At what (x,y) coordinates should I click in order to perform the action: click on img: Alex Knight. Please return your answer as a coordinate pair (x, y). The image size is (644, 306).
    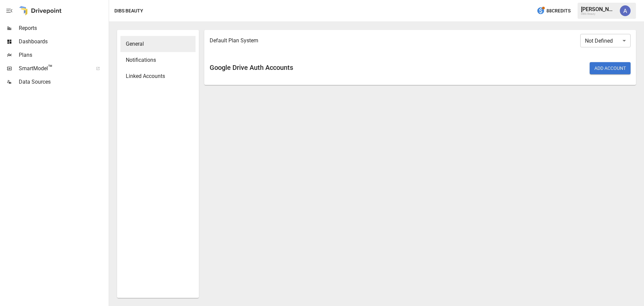
    Looking at the image, I should click on (626, 11).